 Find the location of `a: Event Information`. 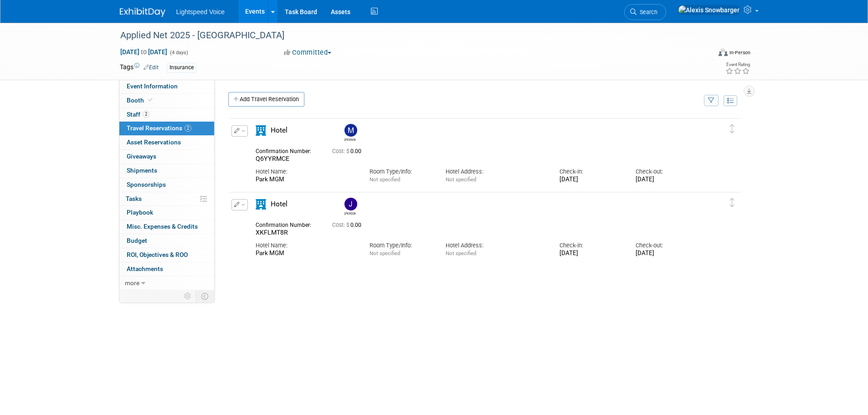

a: Event Information is located at coordinates (167, 87).